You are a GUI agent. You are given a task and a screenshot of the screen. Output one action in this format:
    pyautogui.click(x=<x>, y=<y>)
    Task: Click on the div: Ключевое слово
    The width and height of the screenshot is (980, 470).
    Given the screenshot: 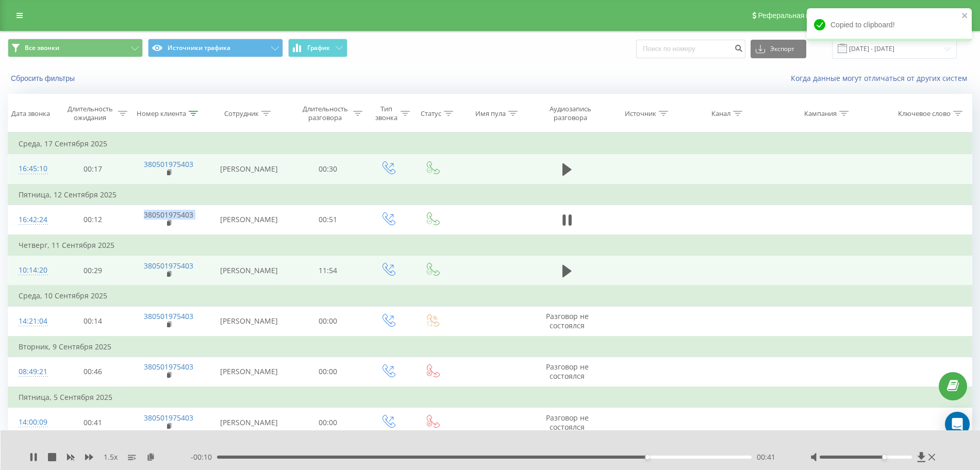 What is the action you would take?
    pyautogui.click(x=924, y=113)
    